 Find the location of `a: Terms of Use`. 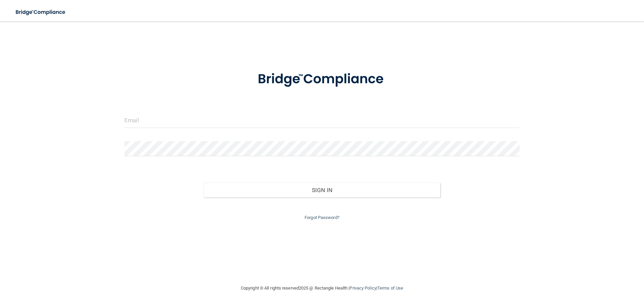

a: Terms of Use is located at coordinates (390, 288).